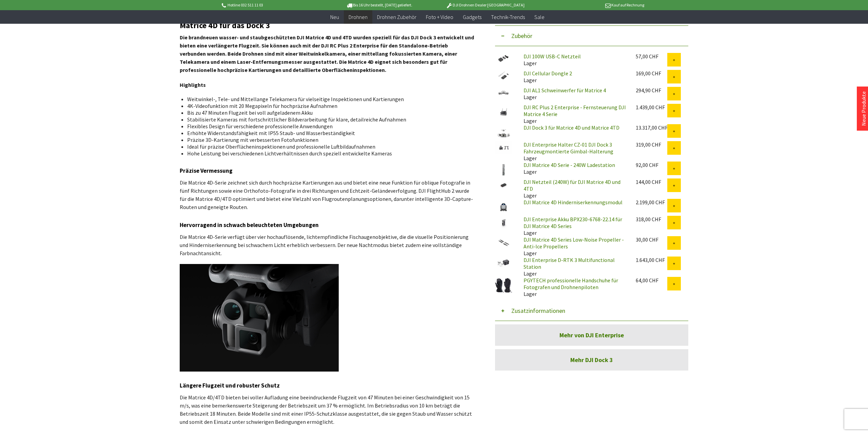 The width and height of the screenshot is (868, 434). What do you see at coordinates (568, 148) in the screenshot?
I see `a: DJI Enterprise Halter CZ-01 DJI Dock 3 Fahrzeugmontierte Gimbal-Halterung` at bounding box center [568, 148].